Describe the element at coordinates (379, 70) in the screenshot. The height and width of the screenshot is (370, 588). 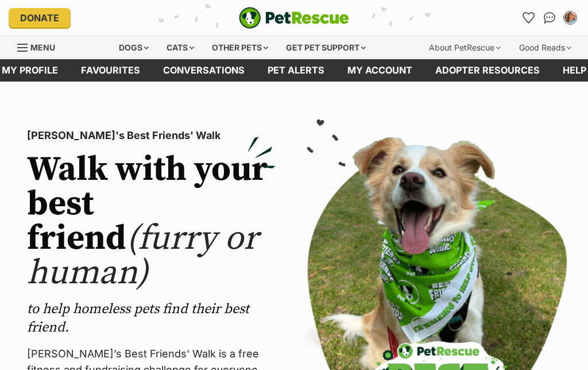
I see `a: My account` at that location.